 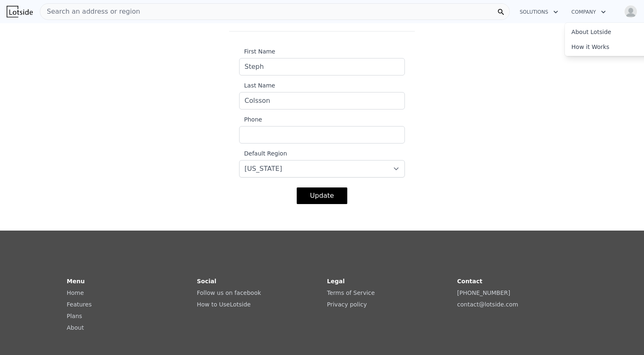 I want to click on input: Phone, so click(x=322, y=135).